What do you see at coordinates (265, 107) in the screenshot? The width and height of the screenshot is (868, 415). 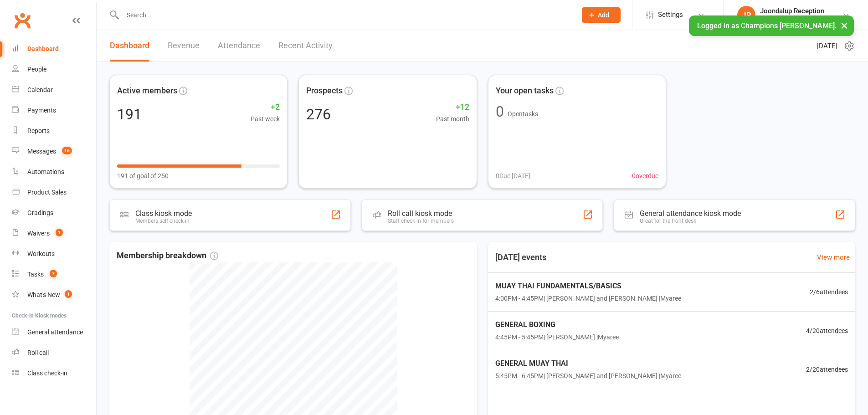 I see `span: +2` at bounding box center [265, 107].